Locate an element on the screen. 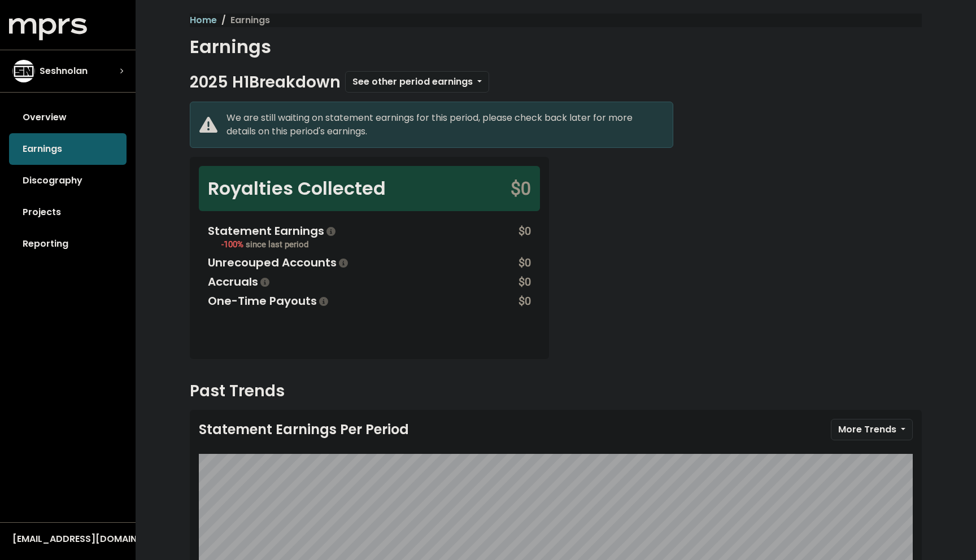 This screenshot has height=560, width=976. div: Statement Earnings Per Period is located at coordinates (304, 430).